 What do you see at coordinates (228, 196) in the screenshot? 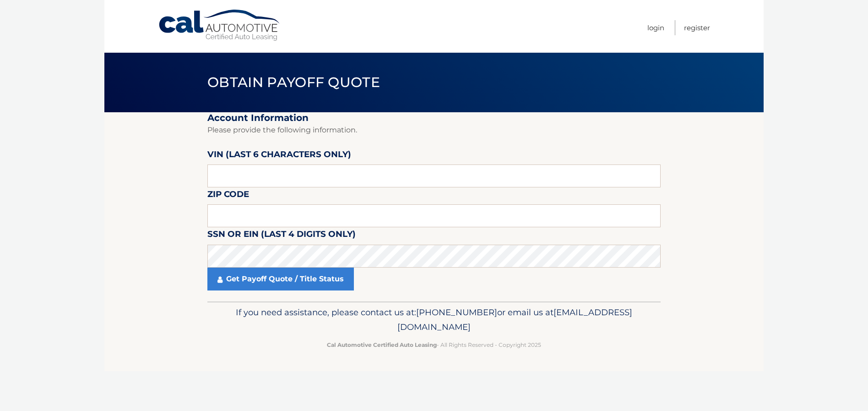
I see `label: Zip Code` at bounding box center [228, 196].